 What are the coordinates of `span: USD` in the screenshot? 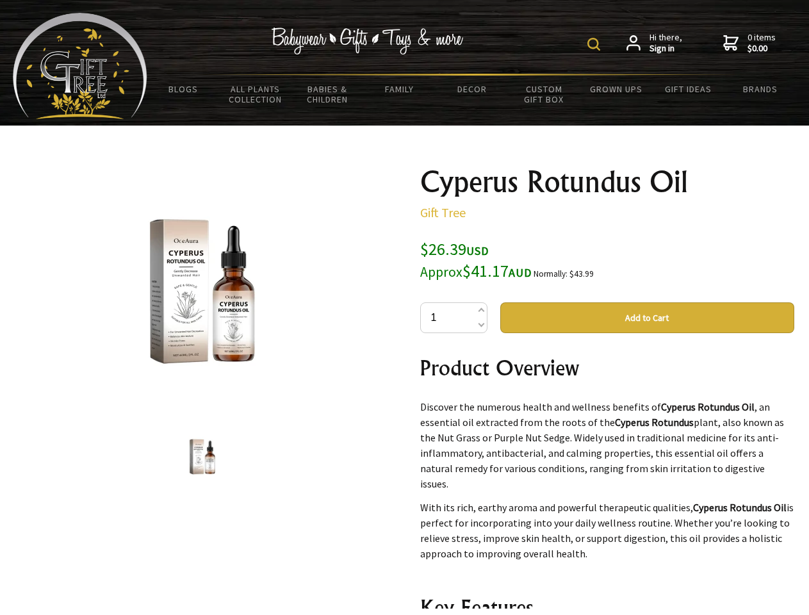 It's located at (477, 250).